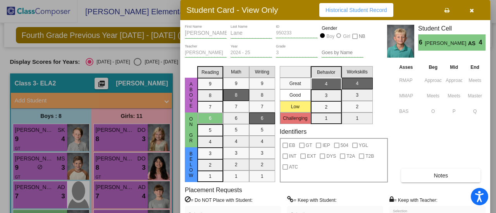 The height and width of the screenshot is (213, 496). I want to click on div: Boy, so click(330, 36).